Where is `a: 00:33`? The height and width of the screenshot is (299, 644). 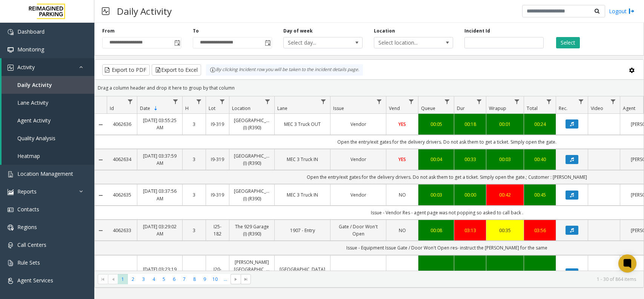
a: 00:33 is located at coordinates (470, 159).